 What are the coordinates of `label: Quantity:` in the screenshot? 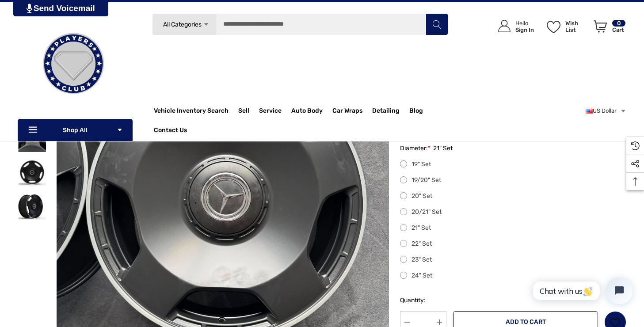 It's located at (423, 300).